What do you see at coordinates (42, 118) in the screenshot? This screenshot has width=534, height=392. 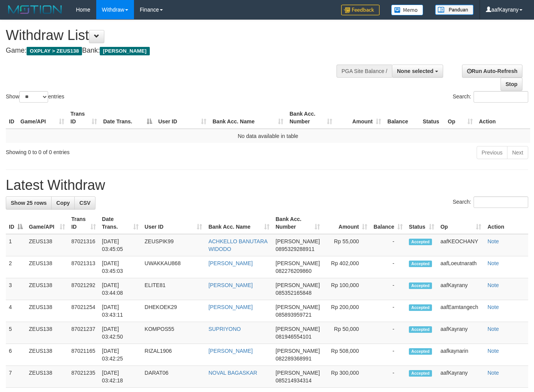 I see `th: Game/API: activate to sort column ascending` at bounding box center [42, 118].